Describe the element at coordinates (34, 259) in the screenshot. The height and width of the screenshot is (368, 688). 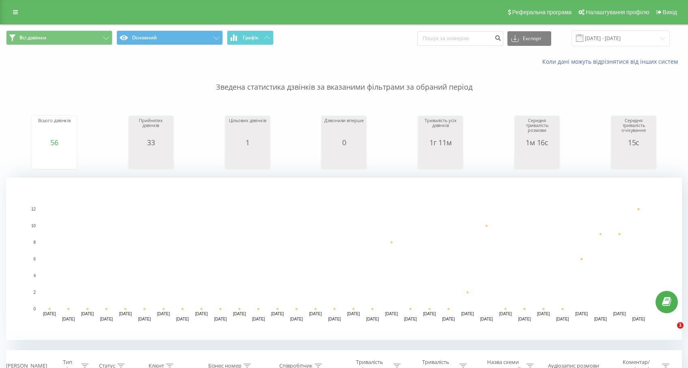
I see `text: 6` at that location.